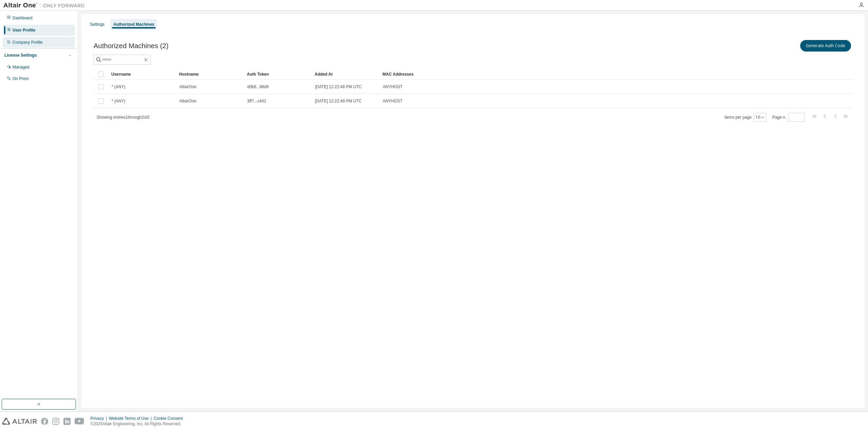 The width and height of the screenshot is (868, 431). Describe the element at coordinates (257, 87) in the screenshot. I see `span: d0b8...88d9` at that location.